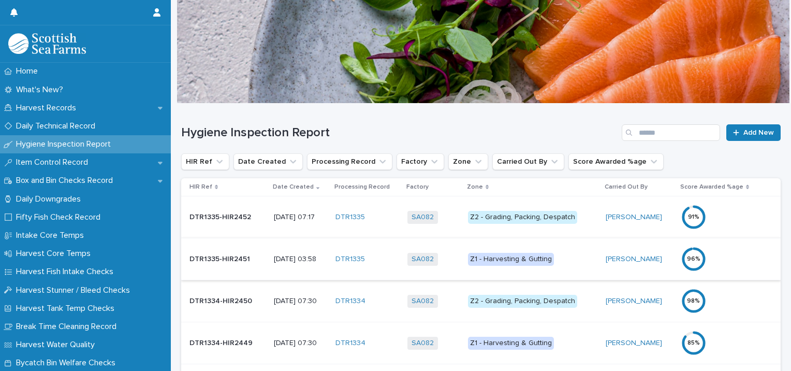  What do you see at coordinates (50, 199) in the screenshot?
I see `p: Daily Downgrades` at bounding box center [50, 199].